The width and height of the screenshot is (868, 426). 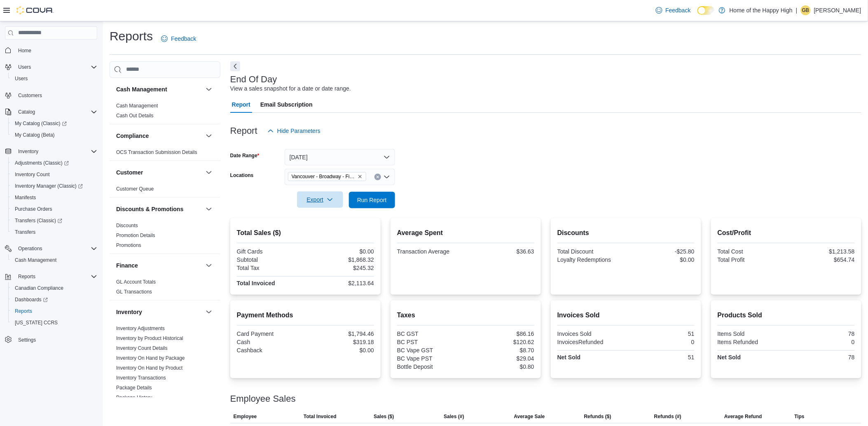 I want to click on span: Average Sale, so click(x=529, y=416).